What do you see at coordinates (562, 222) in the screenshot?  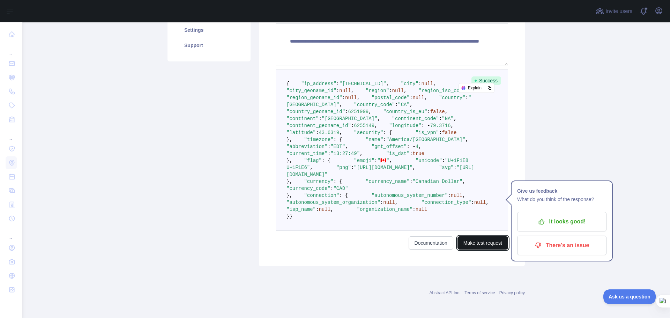 I see `button: It looks good!` at bounding box center [562, 222].